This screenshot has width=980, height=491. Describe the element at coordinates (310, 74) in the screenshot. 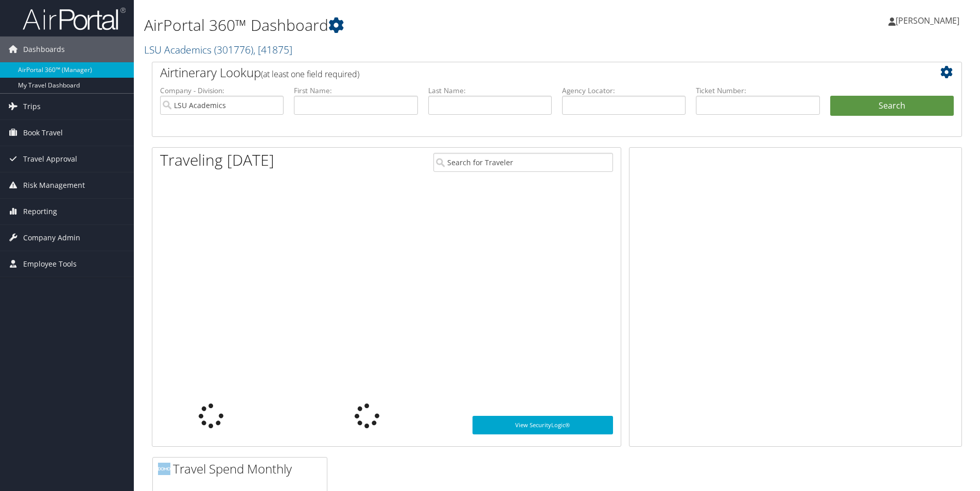

I see `span: (at least one field required)` at that location.